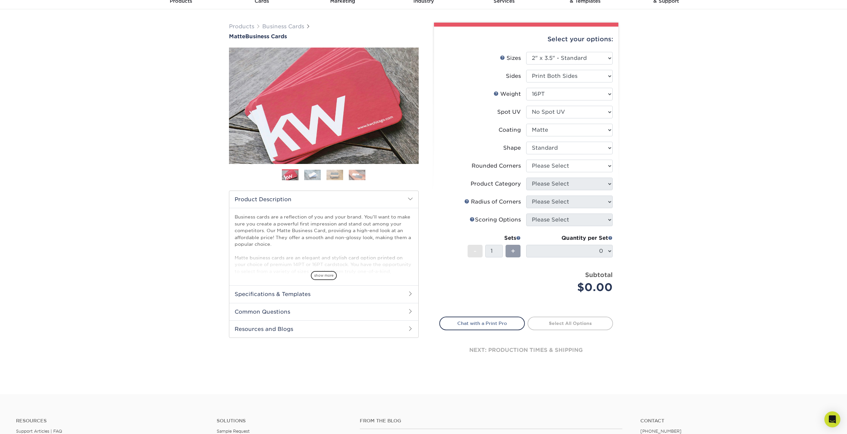 This screenshot has width=847, height=434. What do you see at coordinates (491, 421) in the screenshot?
I see `h4: From the Blog` at bounding box center [491, 421].